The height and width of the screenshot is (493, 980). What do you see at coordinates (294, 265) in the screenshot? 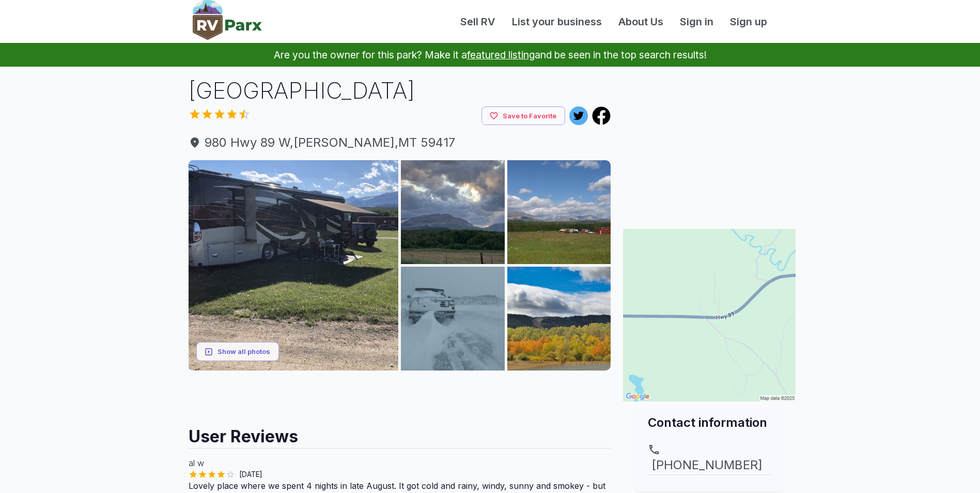
I see `img: AAcXr8o9i4BgsIgIq38ZLHLhdSXwQY-BKpFEPGcbOq-CUHMjwxPRMJwYXUYlz9xryAKjT8J_R1D8rdnYpzzCkWEa03kDSVc5W...` at bounding box center [294, 265].